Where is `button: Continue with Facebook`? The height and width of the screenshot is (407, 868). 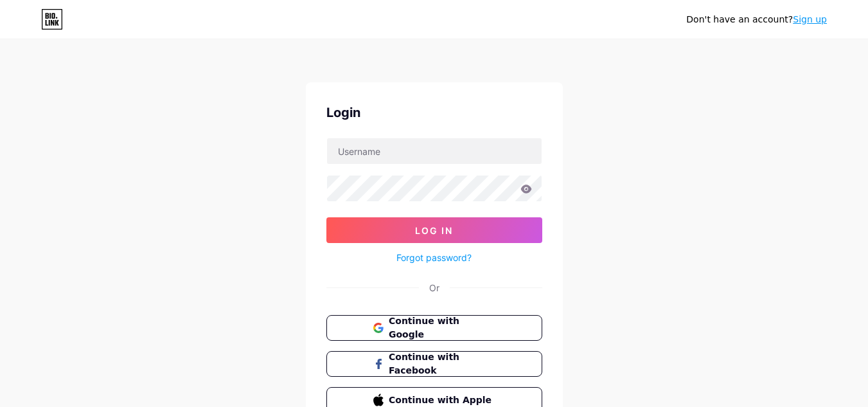
button: Continue with Facebook is located at coordinates (434, 364).